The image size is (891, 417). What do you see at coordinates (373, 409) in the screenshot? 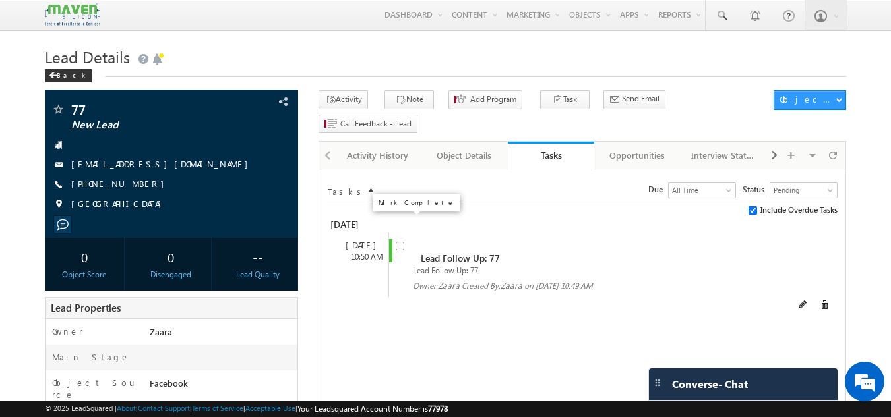
I see `span: Your Leadsquared Account Number is` at bounding box center [373, 409].